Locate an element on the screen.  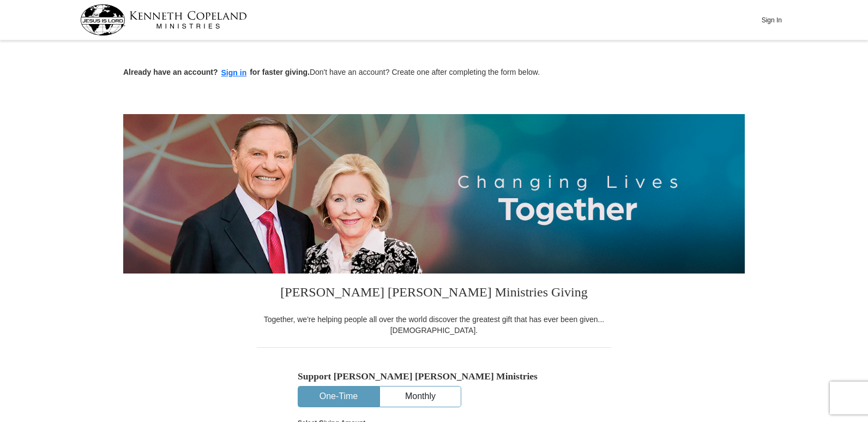
button: Sign in is located at coordinates (234, 72).